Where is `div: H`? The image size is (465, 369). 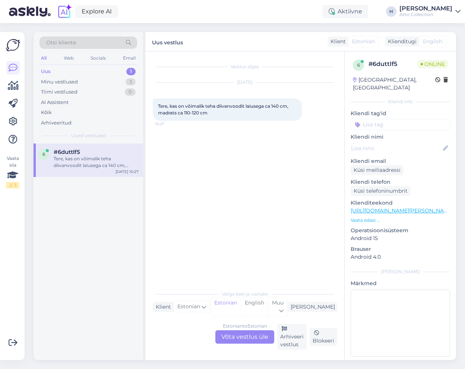 div: H is located at coordinates (391, 12).